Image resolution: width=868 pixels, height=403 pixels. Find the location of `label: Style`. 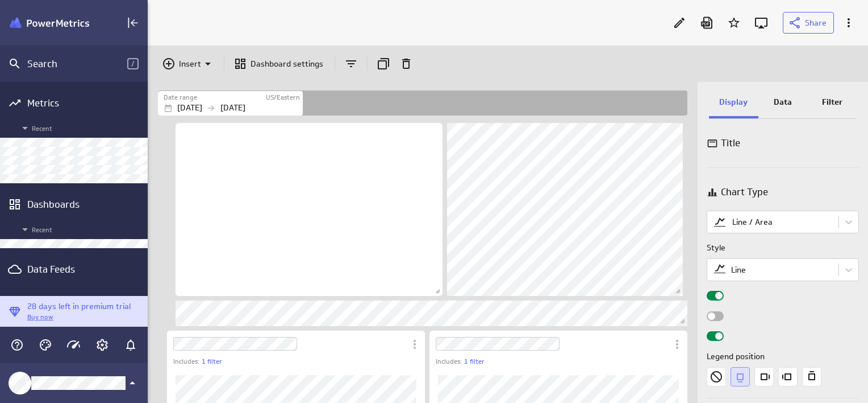

label: Style is located at coordinates (783, 247).